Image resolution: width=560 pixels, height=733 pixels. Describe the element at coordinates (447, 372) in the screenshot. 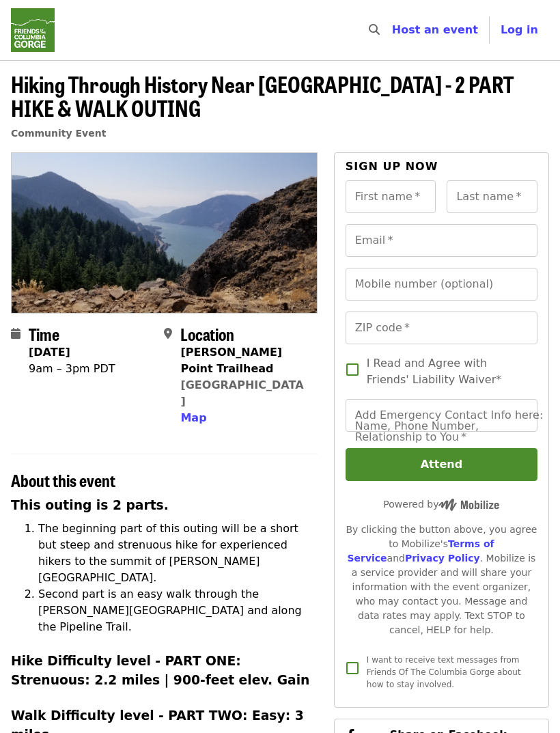

I see `span: I Read and Agree with Friends' Liability Waiver*` at that location.